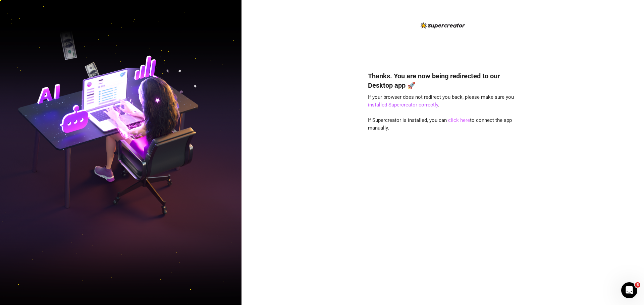 This screenshot has height=305, width=644. What do you see at coordinates (443, 25) in the screenshot?
I see `img: logo-BBDzfeDw.svg` at bounding box center [443, 25].